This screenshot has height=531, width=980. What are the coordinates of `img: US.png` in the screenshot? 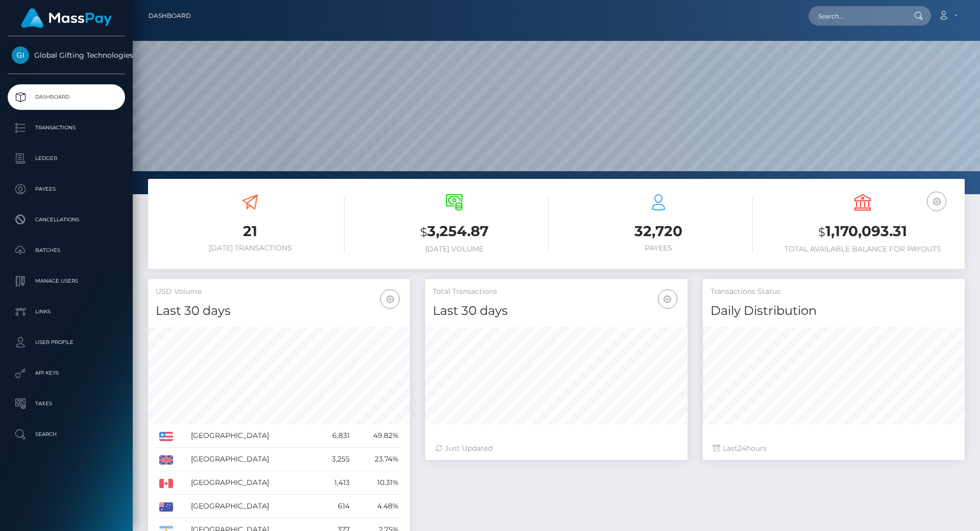 It's located at (166, 436).